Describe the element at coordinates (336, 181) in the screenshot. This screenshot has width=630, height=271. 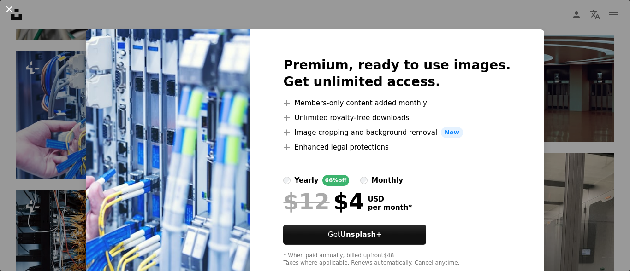
I see `div: 66% off` at that location.